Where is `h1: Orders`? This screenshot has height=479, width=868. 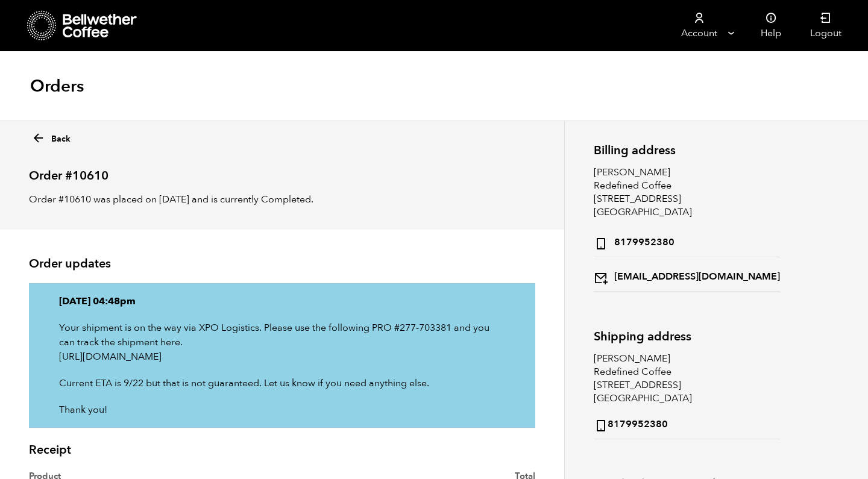
h1: Orders is located at coordinates (56, 86).